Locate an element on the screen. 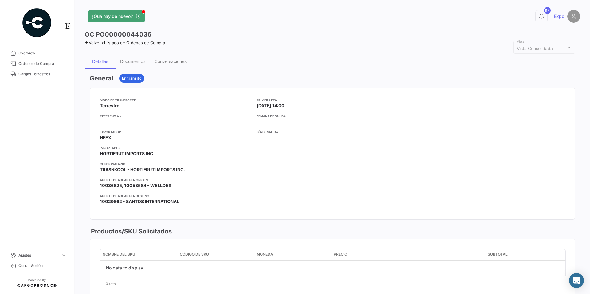  span: Ajustes is located at coordinates (38, 255).